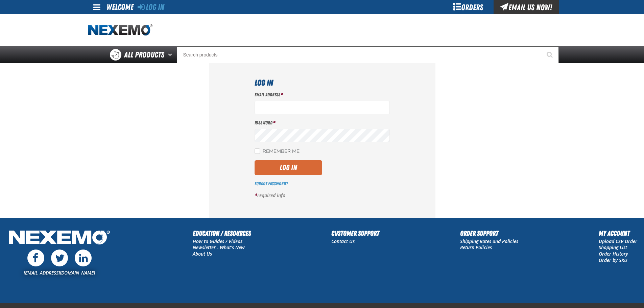 The height and width of the screenshot is (308, 644). I want to click on h2: My Account, so click(618, 233).